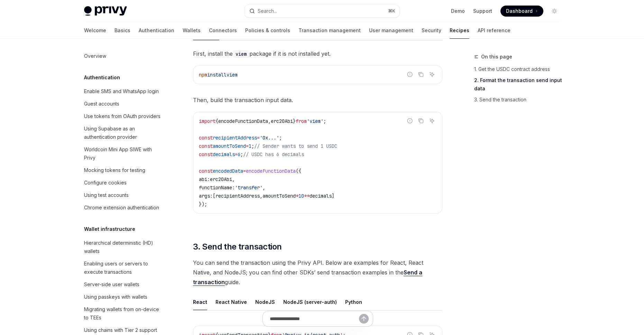 This screenshot has height=335, width=644. What do you see at coordinates (106, 195) in the screenshot?
I see `div: Using test accounts` at bounding box center [106, 195].